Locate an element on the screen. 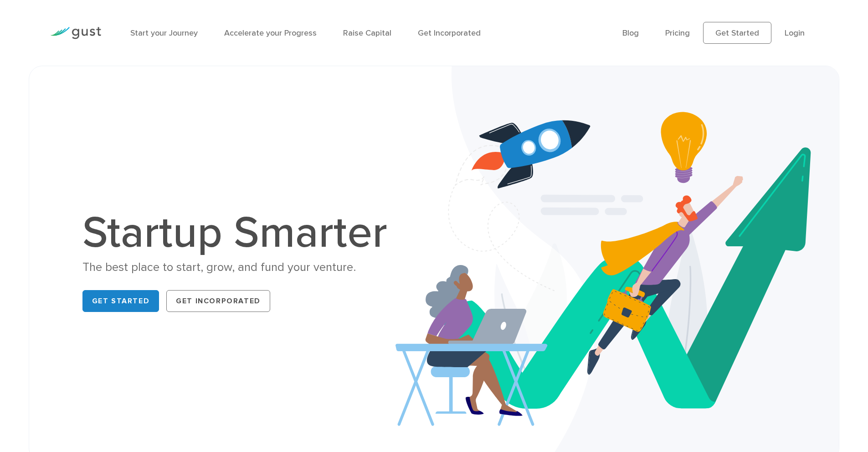 The image size is (868, 452). a: Accelerate your Progress is located at coordinates (270, 33).